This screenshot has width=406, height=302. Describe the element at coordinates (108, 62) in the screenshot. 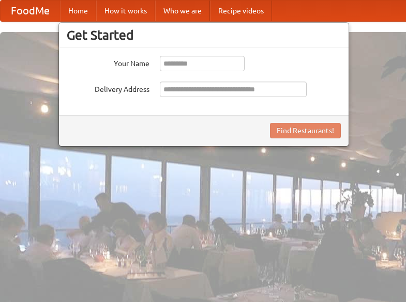

I see `label: Your Name` at that location.